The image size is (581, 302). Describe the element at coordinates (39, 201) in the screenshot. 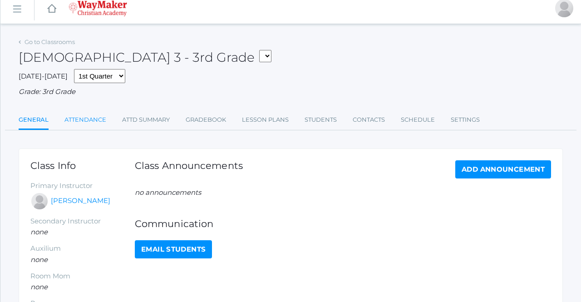

I see `div: Josh Bennett` at that location.